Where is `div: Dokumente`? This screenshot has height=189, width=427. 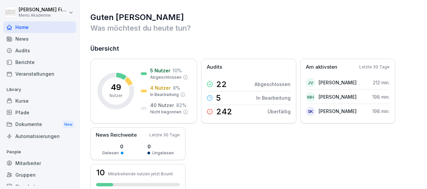 div: Dokumente is located at coordinates (40, 125).